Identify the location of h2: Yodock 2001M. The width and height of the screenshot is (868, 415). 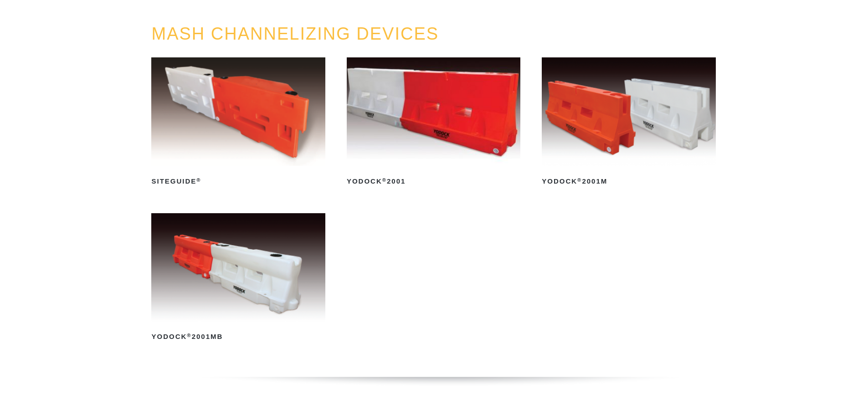
(628, 181).